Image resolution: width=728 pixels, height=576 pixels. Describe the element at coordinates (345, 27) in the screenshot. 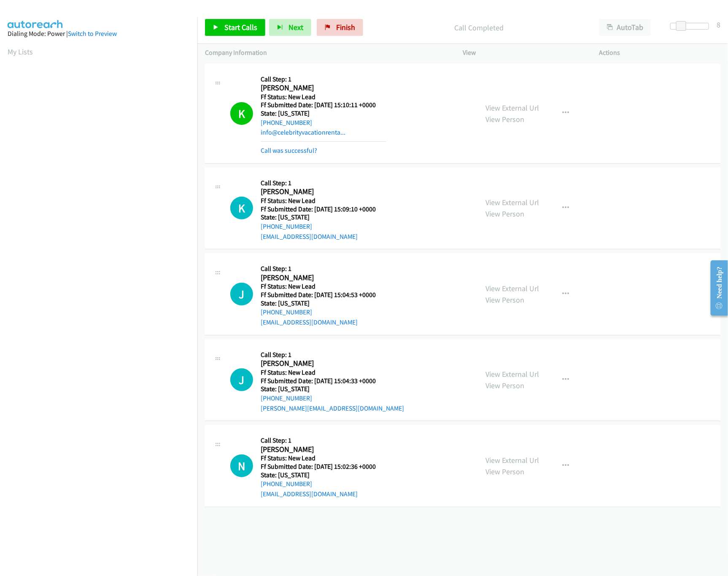

I see `span: Finish` at that location.